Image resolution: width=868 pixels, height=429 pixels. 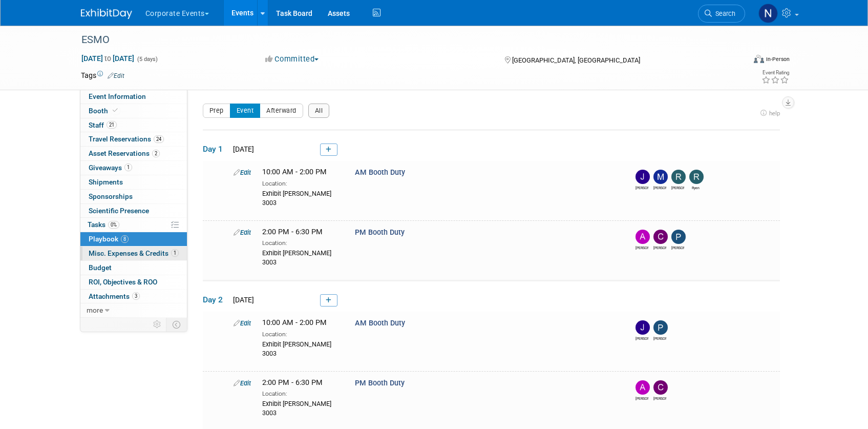 What do you see at coordinates (102, 75) in the screenshot?
I see `td: Tags` at bounding box center [102, 75].